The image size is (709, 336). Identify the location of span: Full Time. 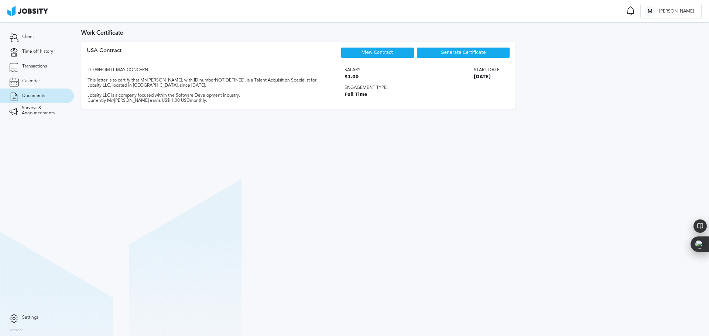
(422, 95).